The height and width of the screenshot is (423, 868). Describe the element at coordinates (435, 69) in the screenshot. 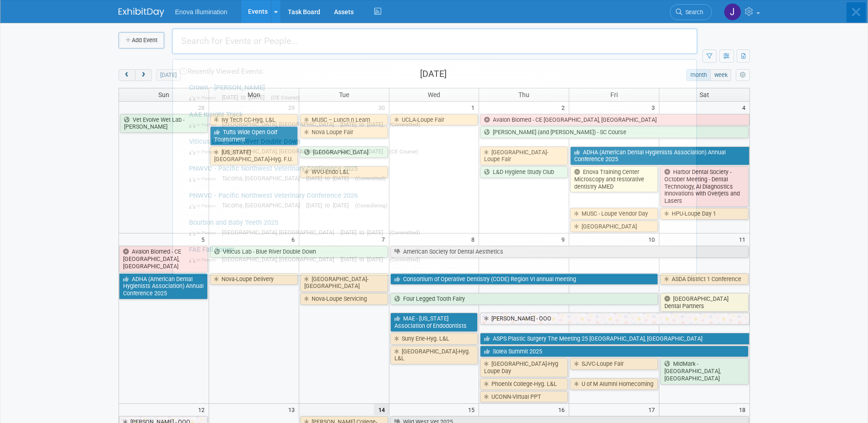

I see `div: Recently Viewed Events:` at that location.